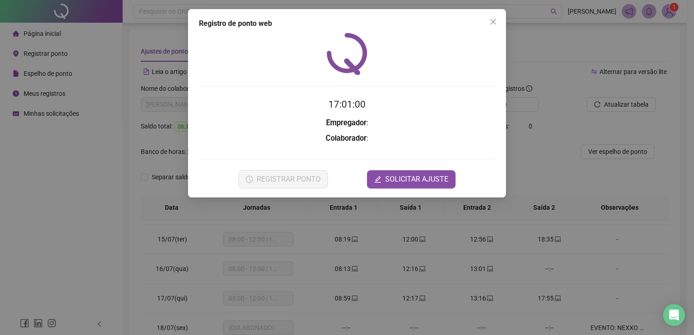 Image resolution: width=694 pixels, height=335 pixels. Describe the element at coordinates (346, 138) in the screenshot. I see `strong: Colaborador` at that location.